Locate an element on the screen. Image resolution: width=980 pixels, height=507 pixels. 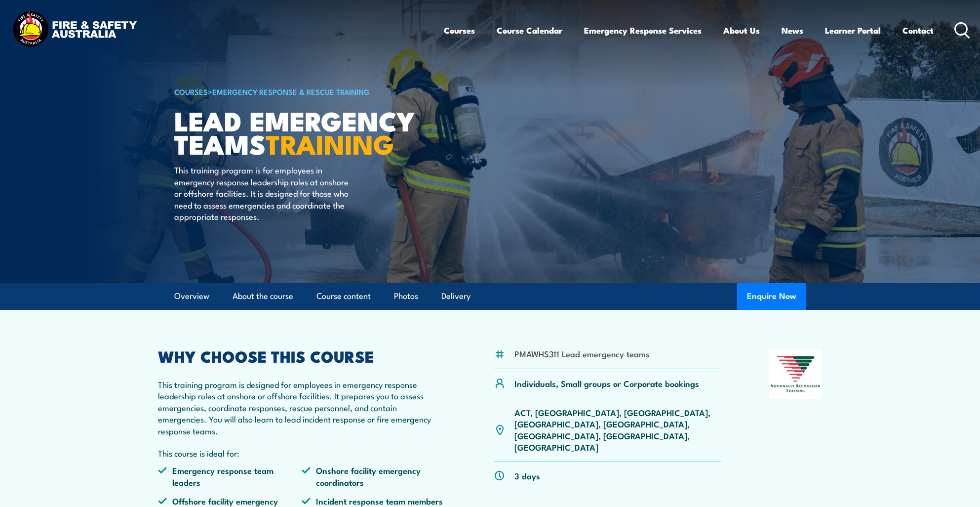
a: Courses is located at coordinates (459, 30).